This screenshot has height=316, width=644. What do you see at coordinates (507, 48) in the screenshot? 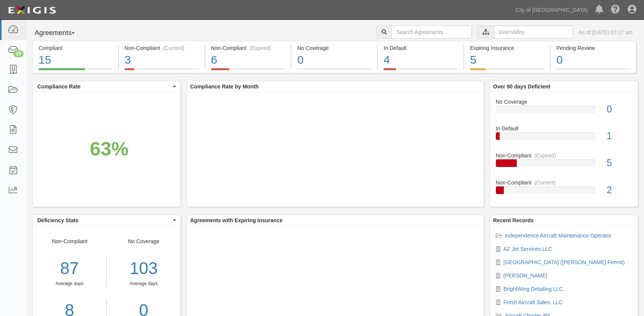
I see `div: Expiring Insurance` at bounding box center [507, 48].